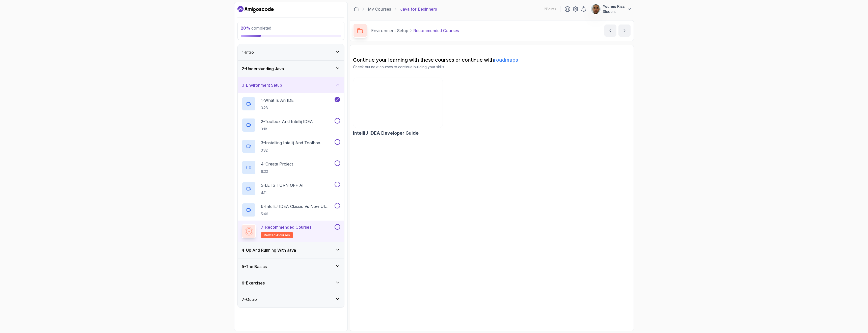 The height and width of the screenshot is (333, 868). What do you see at coordinates (277, 235) in the screenshot?
I see `span: related-courses` at bounding box center [277, 235].